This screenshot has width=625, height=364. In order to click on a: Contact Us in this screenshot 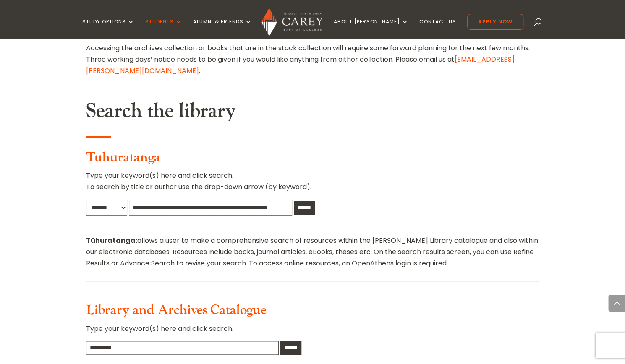, I will do `click(438, 28)`.